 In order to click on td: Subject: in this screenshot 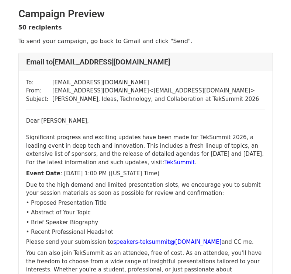, I will do `click(39, 99)`.